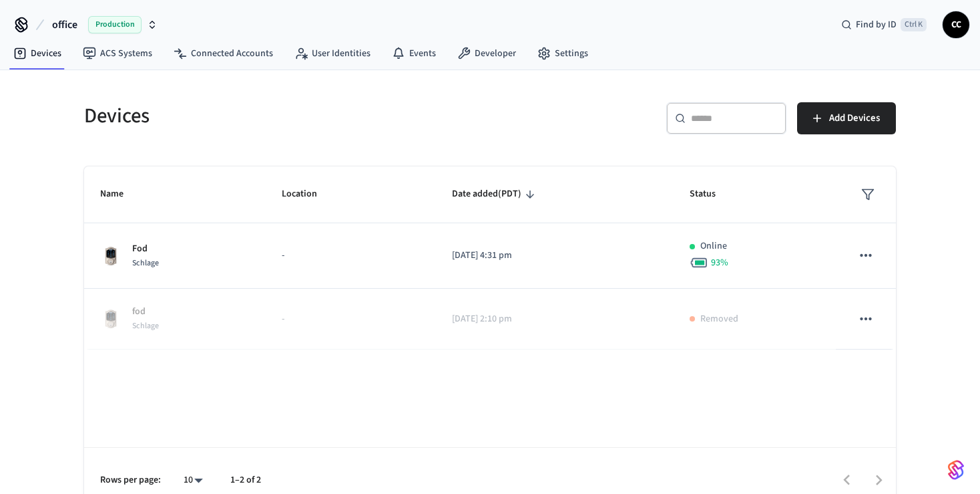 This screenshot has height=494, width=980. I want to click on span: Status, so click(711, 193).